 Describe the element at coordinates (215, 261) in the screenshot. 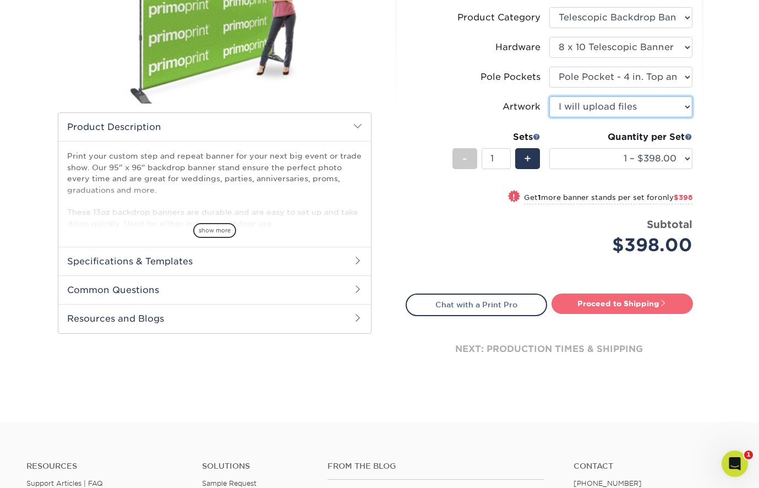

I see `h2: Specifications & Templates` at that location.